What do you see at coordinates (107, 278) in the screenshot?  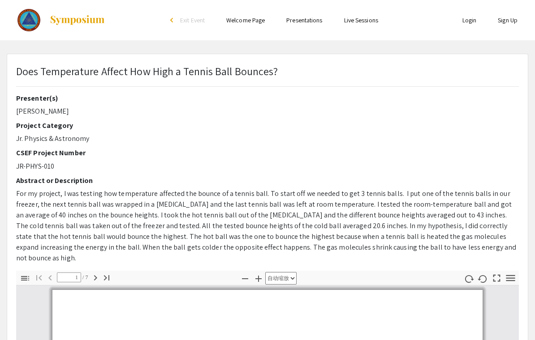 I see `button: 转到最后一页` at bounding box center [107, 278].